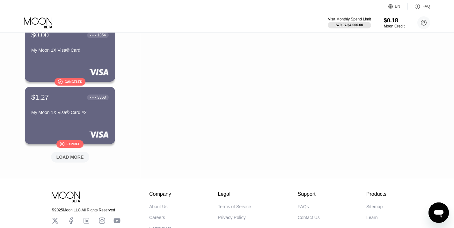  I want to click on div: EN, so click(398, 6).